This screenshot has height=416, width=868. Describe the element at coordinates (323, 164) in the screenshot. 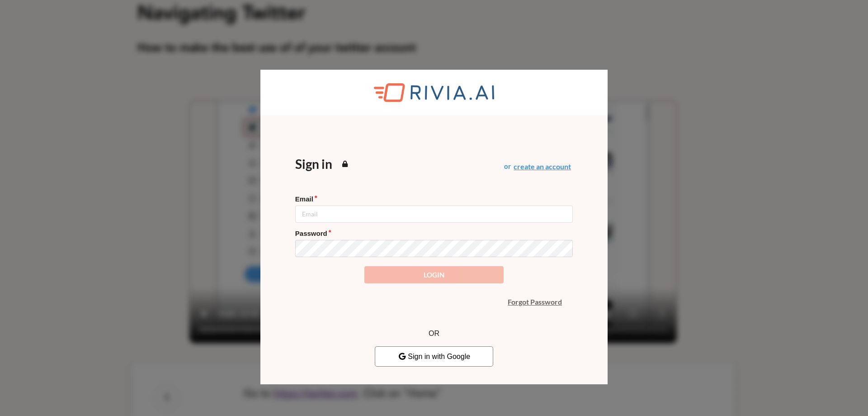

I see `h1: Sign in` at that location.